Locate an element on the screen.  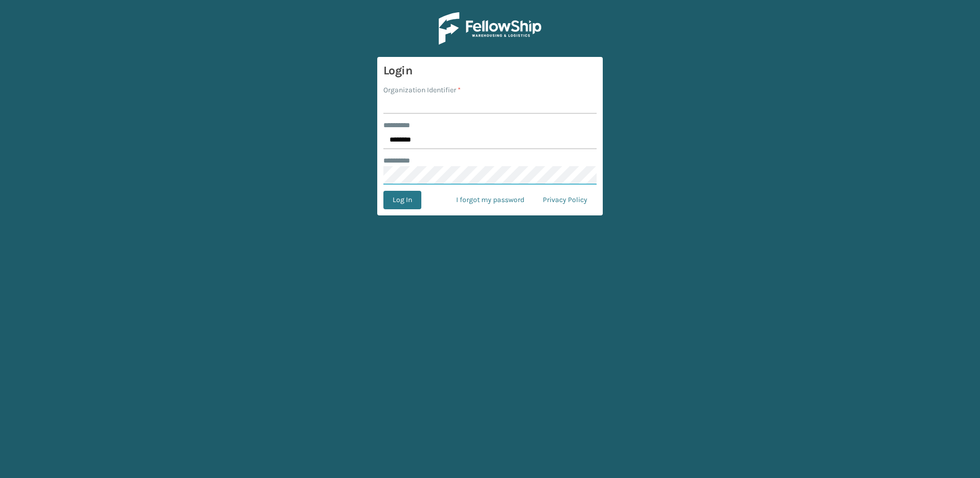
button: Log In is located at coordinates (402, 200).